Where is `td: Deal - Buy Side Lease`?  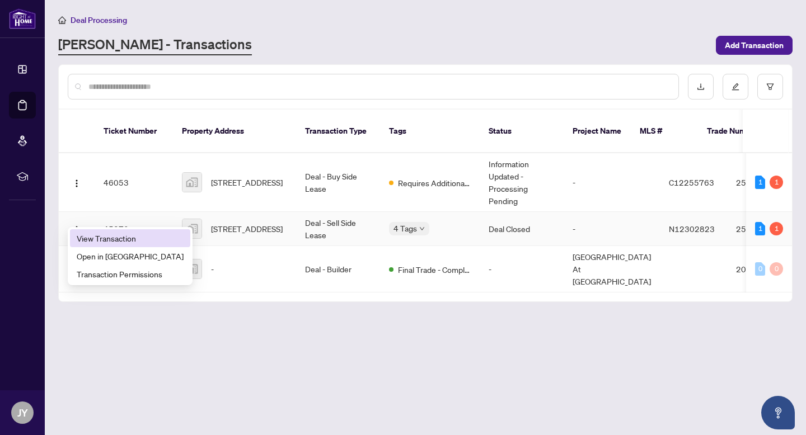 td: Deal - Buy Side Lease is located at coordinates (338, 182).